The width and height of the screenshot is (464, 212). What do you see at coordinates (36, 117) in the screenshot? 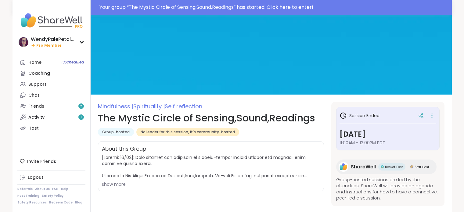
I see `div: Activity` at bounding box center [36, 117].